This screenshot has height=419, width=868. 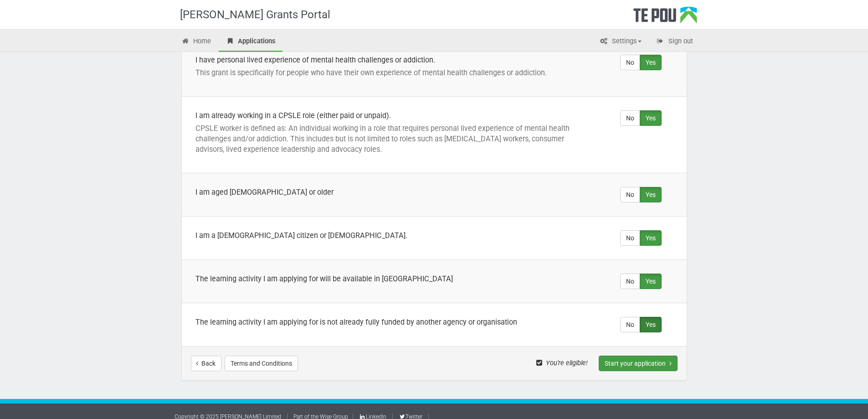 I want to click on button: Start your application, so click(x=638, y=364).